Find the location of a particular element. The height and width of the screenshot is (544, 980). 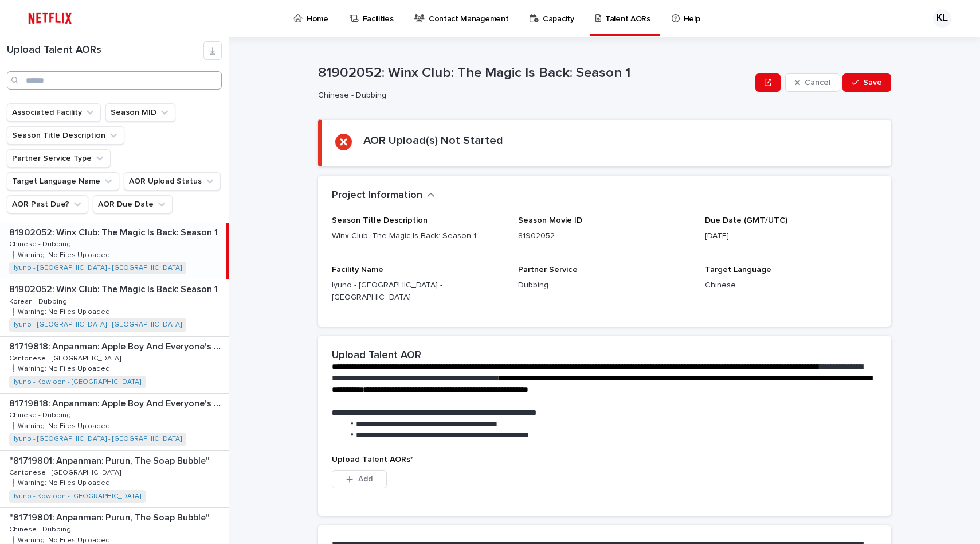

span: Due Date (GMT/UTC) is located at coordinates (746, 220).